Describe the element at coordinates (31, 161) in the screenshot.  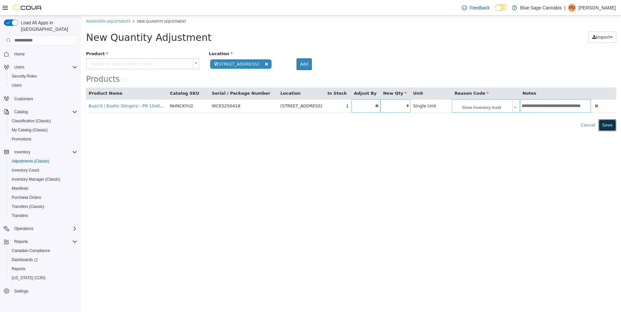
I see `a: Adjustments (Classic)` at that location.